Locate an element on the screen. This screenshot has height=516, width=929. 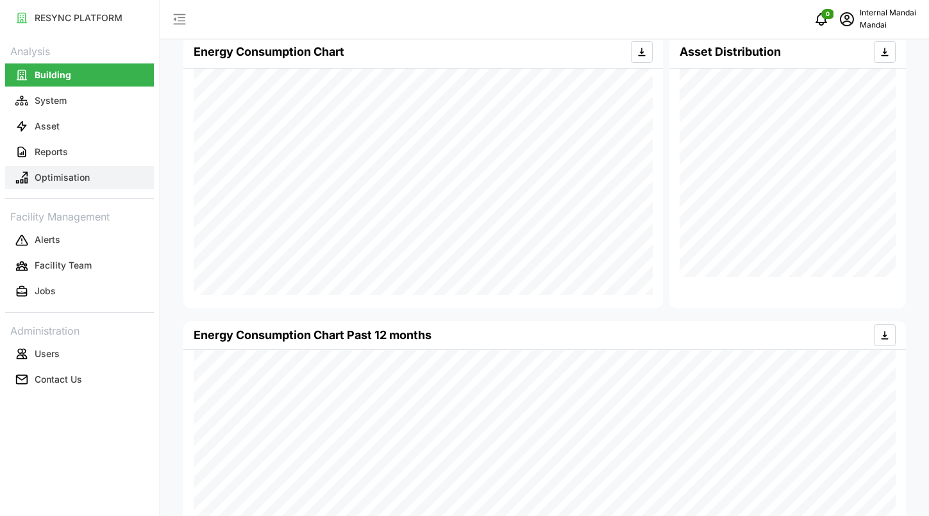
a: Reports is located at coordinates (80, 152).